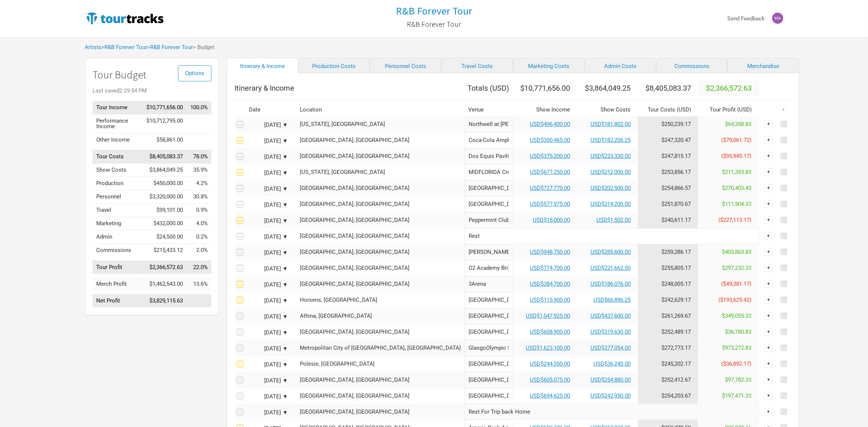 This screenshot has height=427, width=868. I want to click on div: Råsunda, Sweden, so click(380, 380).